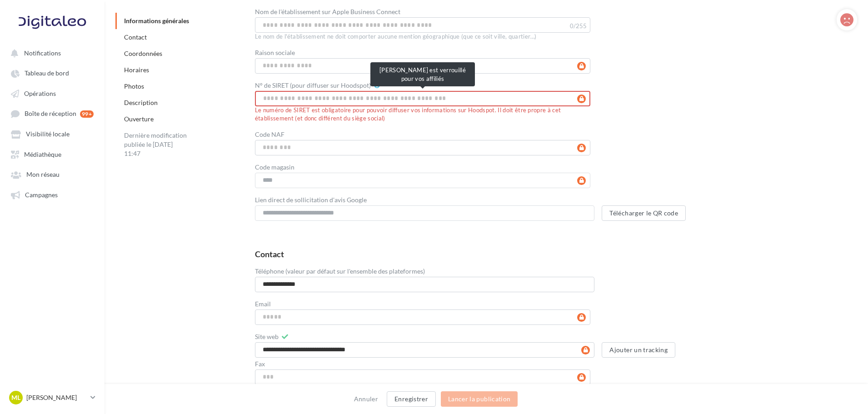 Image resolution: width=868 pixels, height=414 pixels. Describe the element at coordinates (366, 399) in the screenshot. I see `button: Annuler` at that location.